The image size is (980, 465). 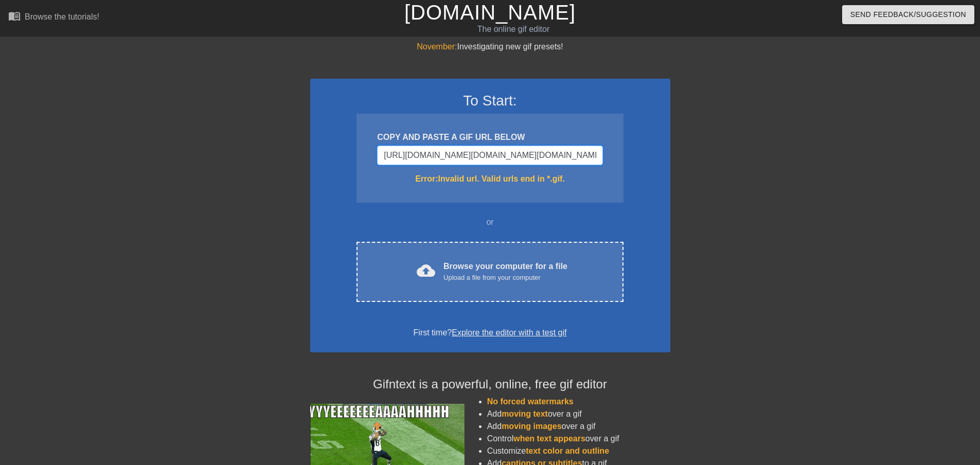 What do you see at coordinates (908, 15) in the screenshot?
I see `span: Send Feedback/Suggestion` at bounding box center [908, 15].